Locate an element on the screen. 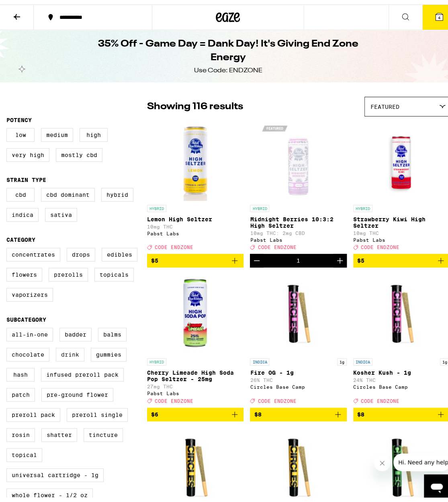 This screenshot has height=502, width=448. label: Hybrid is located at coordinates (118, 191).